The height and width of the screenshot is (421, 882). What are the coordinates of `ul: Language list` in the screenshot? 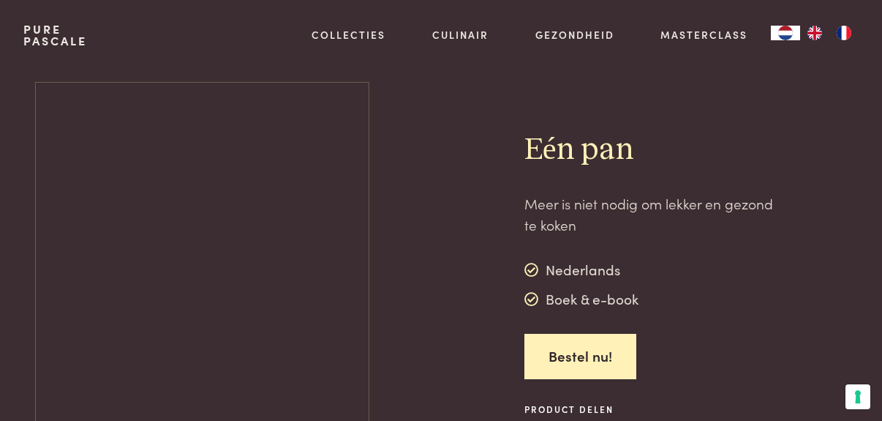 It's located at (829, 33).